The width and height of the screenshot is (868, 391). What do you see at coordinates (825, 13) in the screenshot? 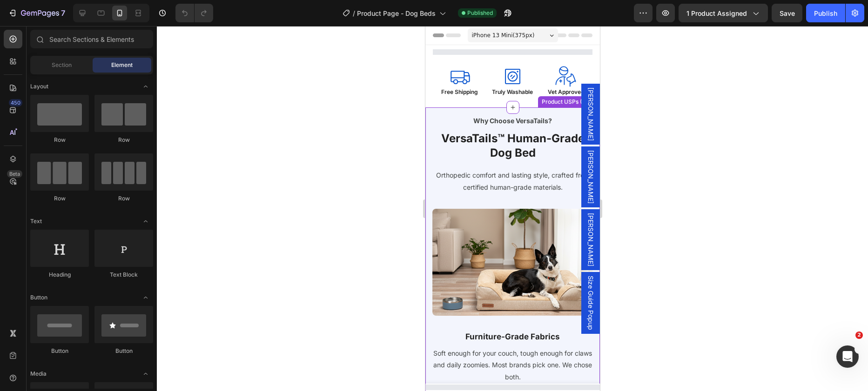
I see `button: Publish` at bounding box center [825, 13].